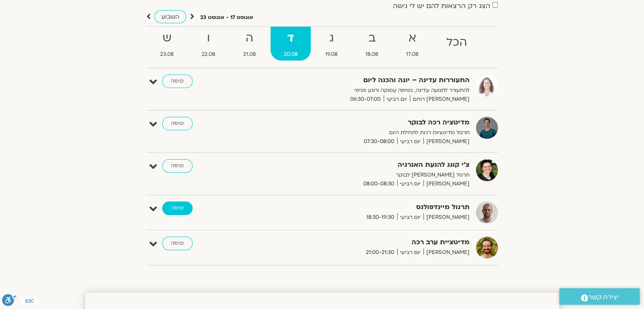 The width and height of the screenshot is (644, 309). I want to click on strong: ב, so click(372, 38).